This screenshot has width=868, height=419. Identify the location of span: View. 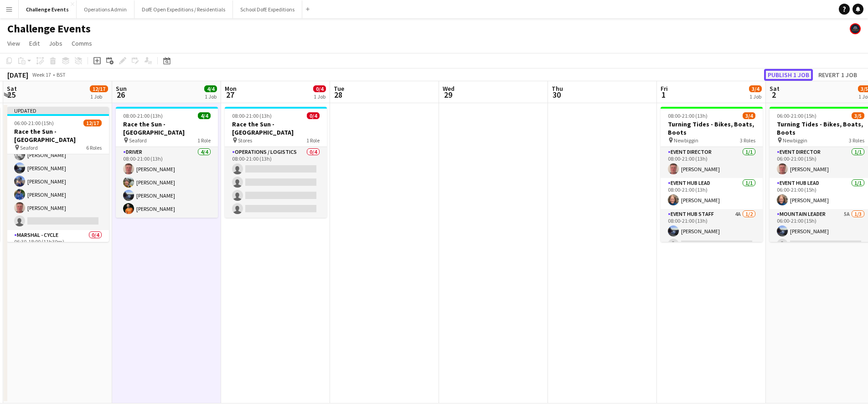
(14, 43).